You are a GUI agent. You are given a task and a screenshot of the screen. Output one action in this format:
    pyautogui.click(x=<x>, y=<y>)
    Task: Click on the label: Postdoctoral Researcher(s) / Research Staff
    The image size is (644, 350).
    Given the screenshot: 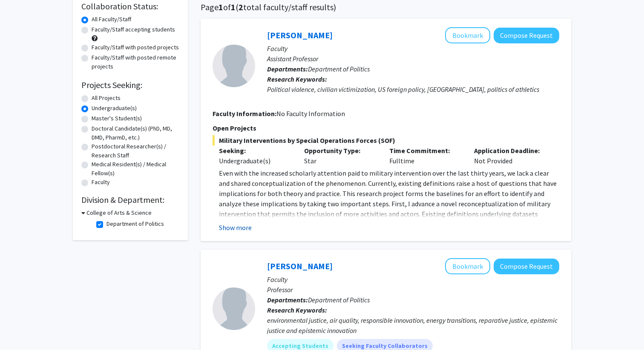 What is the action you would take?
    pyautogui.click(x=136, y=151)
    